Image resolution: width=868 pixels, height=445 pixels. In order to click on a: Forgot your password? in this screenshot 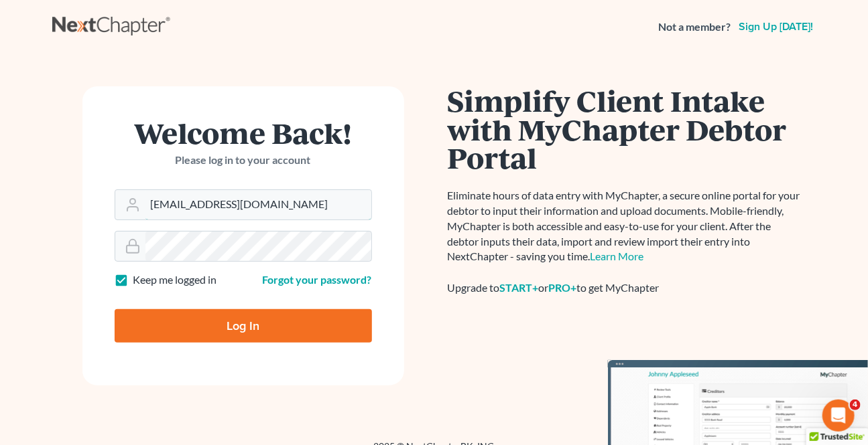, I will do `click(317, 279)`.